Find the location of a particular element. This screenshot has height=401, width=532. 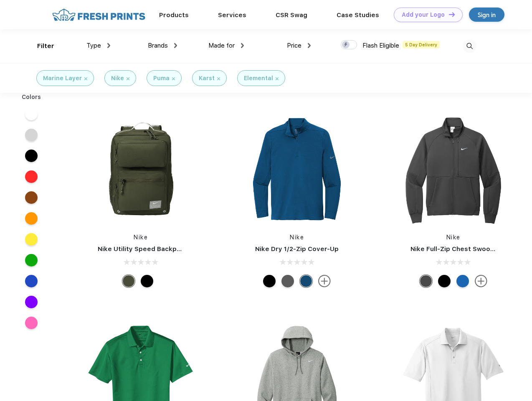

div: Karst is located at coordinates (207, 78).